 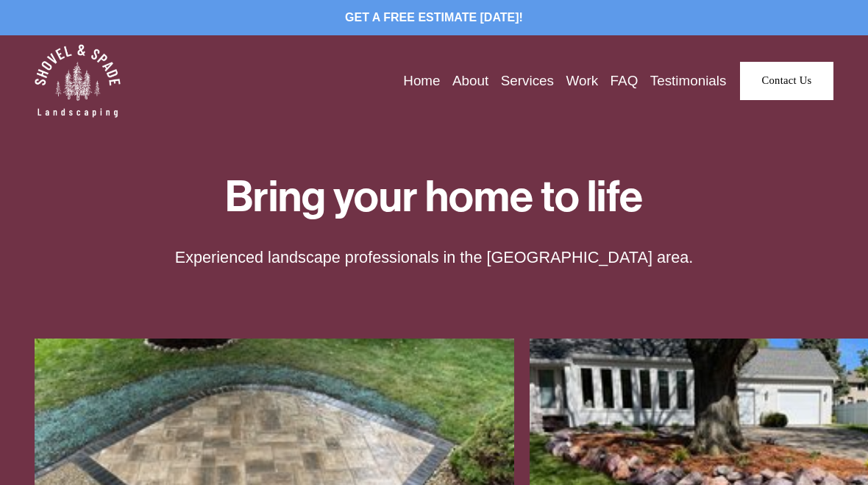 I want to click on a: Work, so click(x=583, y=81).